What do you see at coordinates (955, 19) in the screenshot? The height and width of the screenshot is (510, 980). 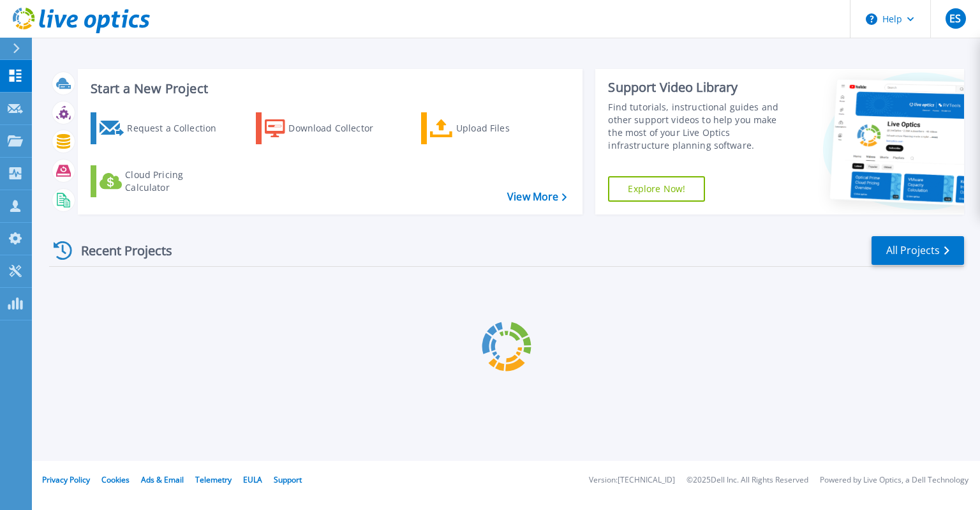 I see `span: ES` at bounding box center [955, 19].